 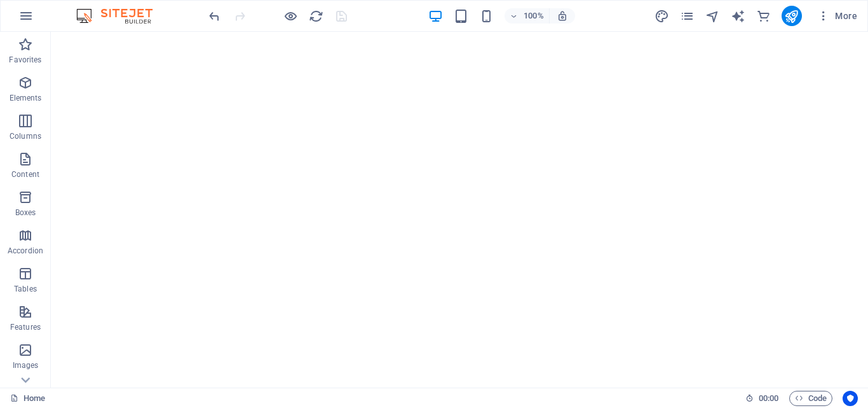 I want to click on button: commerce, so click(x=764, y=16).